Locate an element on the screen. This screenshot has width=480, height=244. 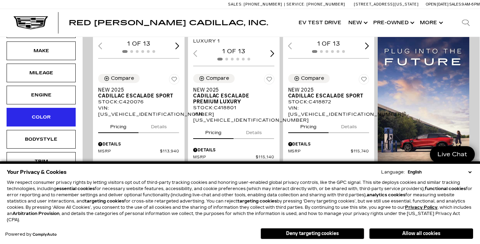
strong: essential cookies is located at coordinates (75, 189).